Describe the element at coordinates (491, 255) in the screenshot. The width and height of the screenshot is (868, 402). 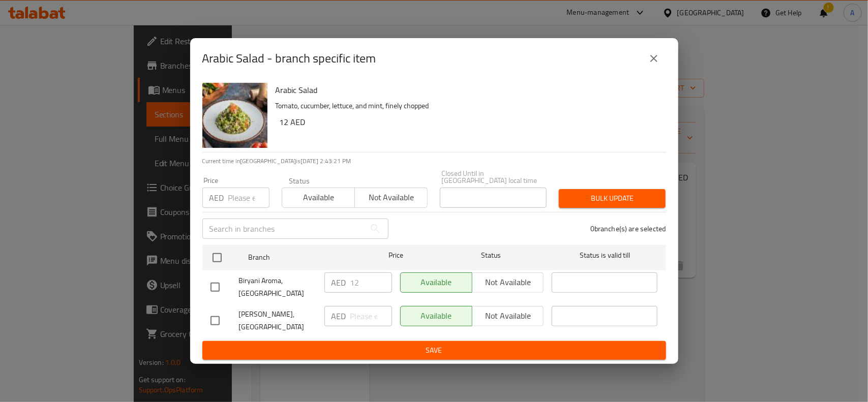
I see `span: Status` at that location.